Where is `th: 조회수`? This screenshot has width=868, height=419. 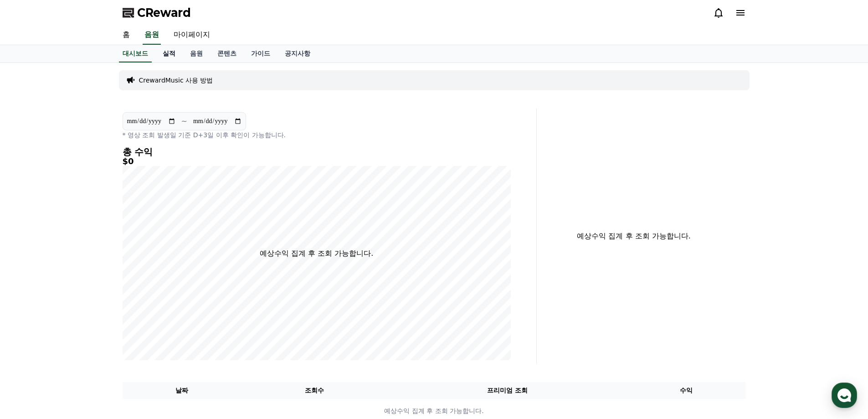 th: 조회수 is located at coordinates (314, 390).